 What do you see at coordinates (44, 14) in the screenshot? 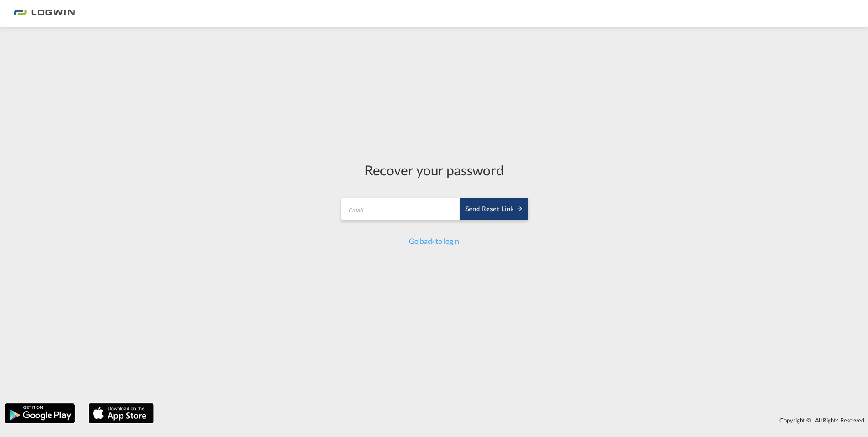
I see `img: 2761ae10d95411efa20a1f5e0282d2d7.png` at bounding box center [44, 14].